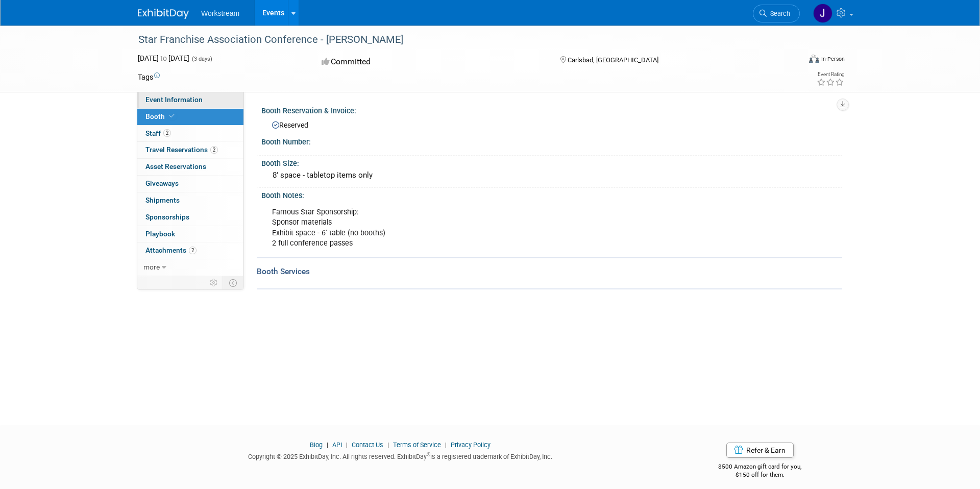 The image size is (980, 489). Describe the element at coordinates (823, 14) in the screenshot. I see `img: Jacob Davis` at that location.